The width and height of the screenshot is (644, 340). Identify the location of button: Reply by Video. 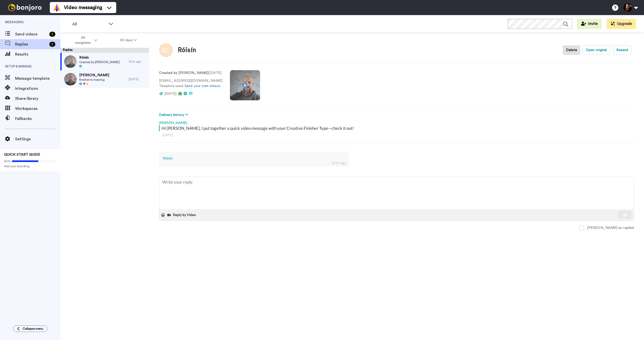
(182, 215).